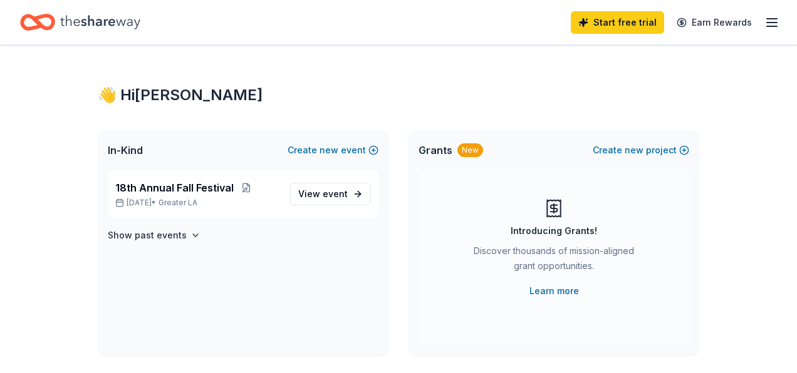  Describe the element at coordinates (323, 194) in the screenshot. I see `span: View` at that location.